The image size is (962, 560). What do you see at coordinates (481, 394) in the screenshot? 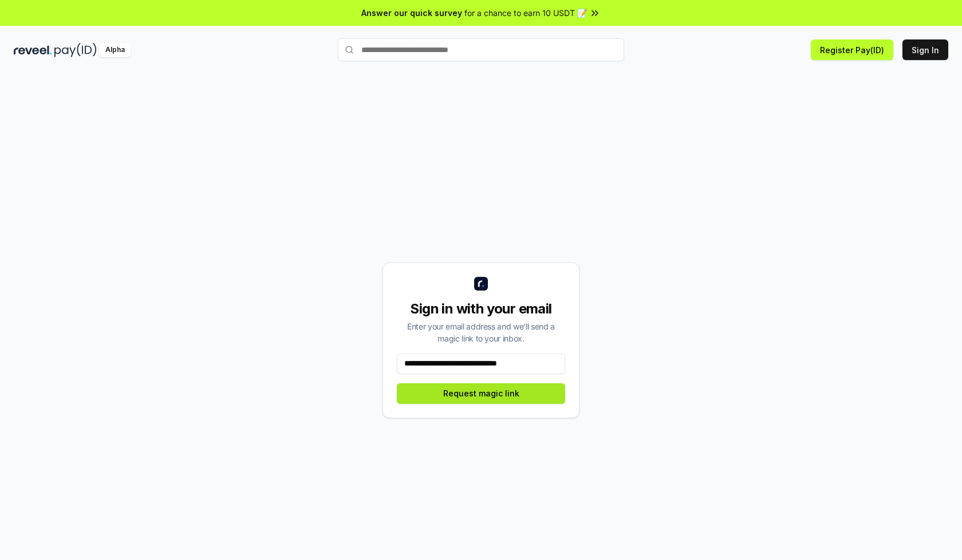
I see `button: Request magic link` at bounding box center [481, 394].